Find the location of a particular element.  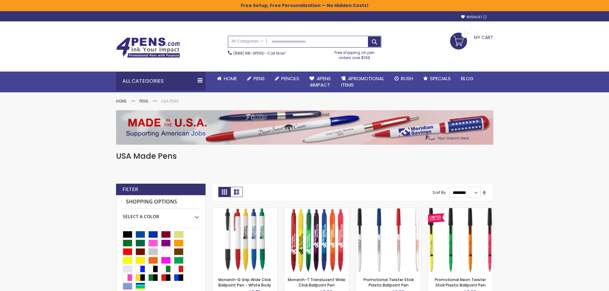

div: Free shipping on pen orders over $199 is located at coordinates (354, 54).